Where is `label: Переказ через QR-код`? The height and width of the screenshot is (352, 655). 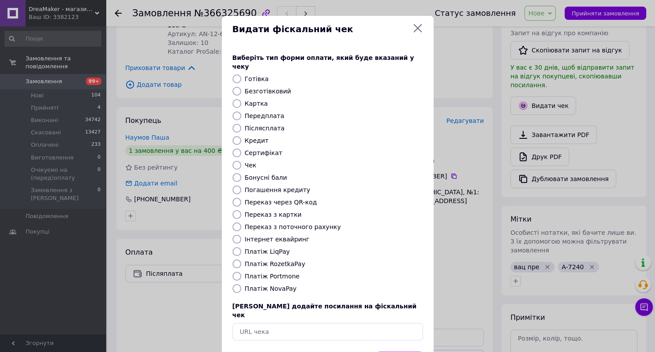
label: Переказ через QR-код is located at coordinates (281, 202).